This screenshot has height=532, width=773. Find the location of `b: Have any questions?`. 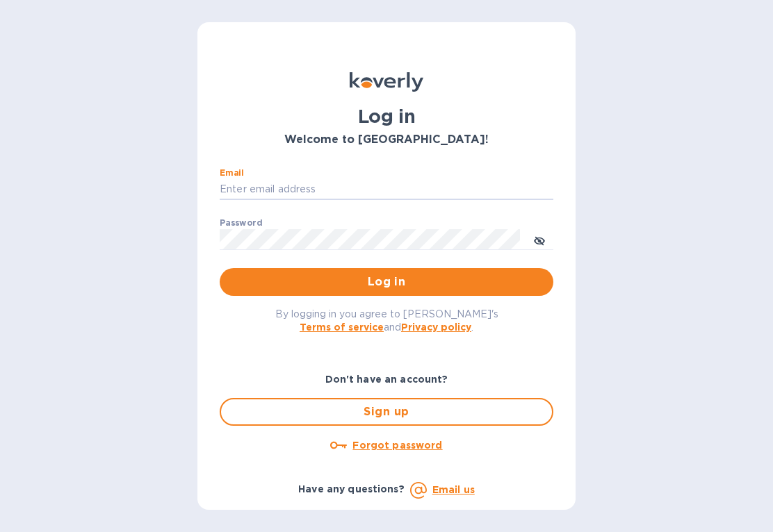

b: Have any questions? is located at coordinates (351, 490).